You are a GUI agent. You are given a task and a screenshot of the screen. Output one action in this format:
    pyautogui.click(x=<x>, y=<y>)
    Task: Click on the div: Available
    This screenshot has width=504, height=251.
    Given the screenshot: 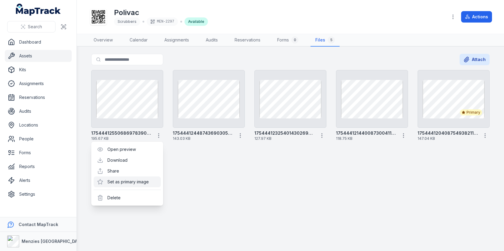 What is the action you would take?
    pyautogui.click(x=196, y=22)
    